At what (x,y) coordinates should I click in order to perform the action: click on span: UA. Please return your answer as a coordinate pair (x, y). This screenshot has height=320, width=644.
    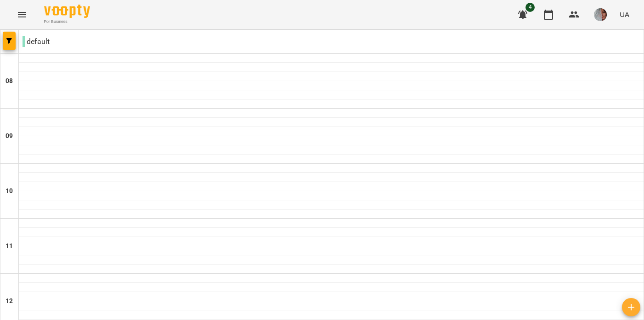
    Looking at the image, I should click on (624, 14).